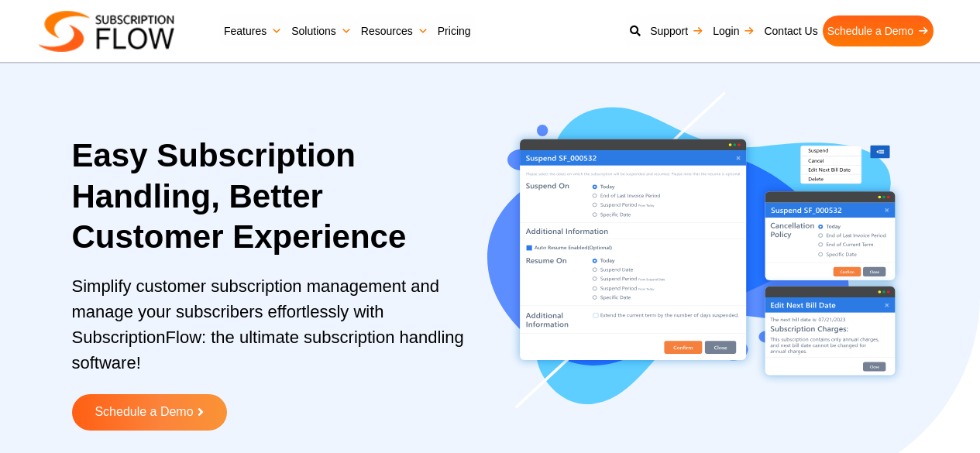  What do you see at coordinates (253, 31) in the screenshot?
I see `a: Features` at bounding box center [253, 31].